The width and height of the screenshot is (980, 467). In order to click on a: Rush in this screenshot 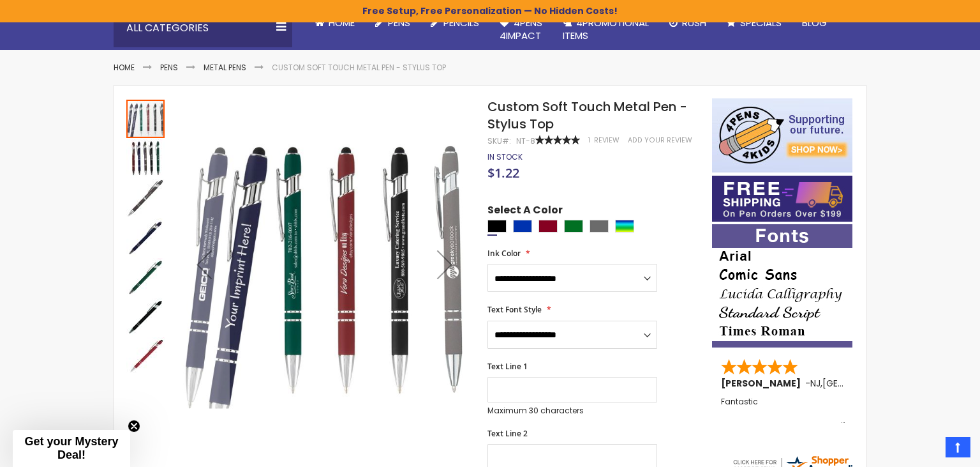, I will do `click(688, 23)`.